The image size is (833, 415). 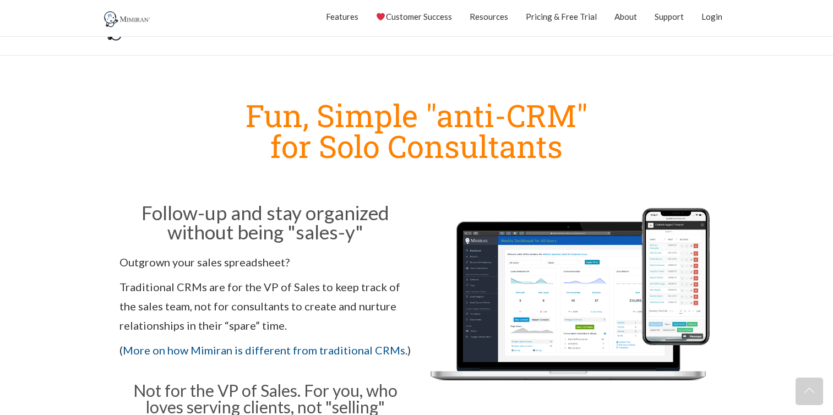 I want to click on a: Login, so click(x=712, y=17).